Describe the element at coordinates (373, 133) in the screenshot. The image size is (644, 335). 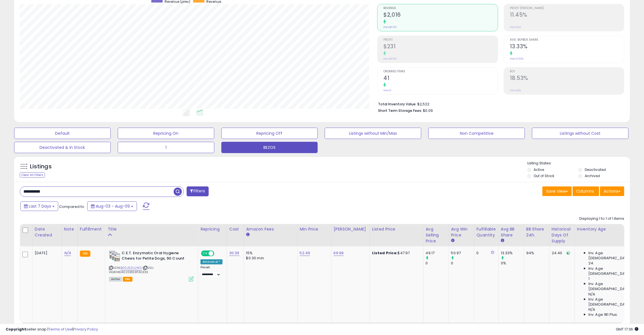
I see `button: Listings without Min/Max` at that location.